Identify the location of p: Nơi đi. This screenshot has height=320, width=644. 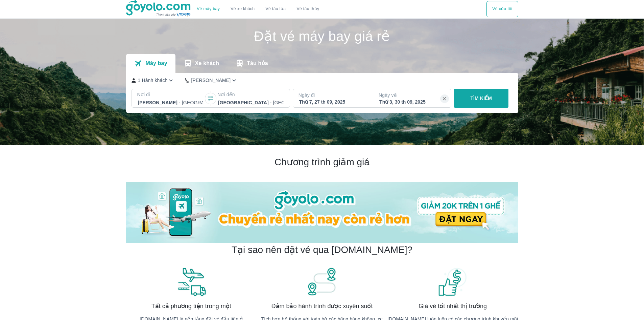
(171, 95).